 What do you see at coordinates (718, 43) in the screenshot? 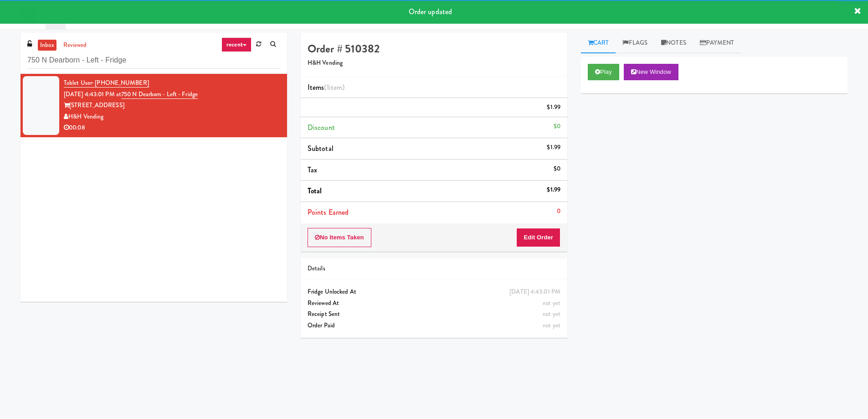
I see `a: Payment` at bounding box center [718, 43].